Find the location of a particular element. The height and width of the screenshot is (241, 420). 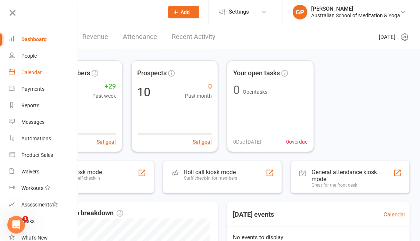

div: Tasks is located at coordinates (28, 222).